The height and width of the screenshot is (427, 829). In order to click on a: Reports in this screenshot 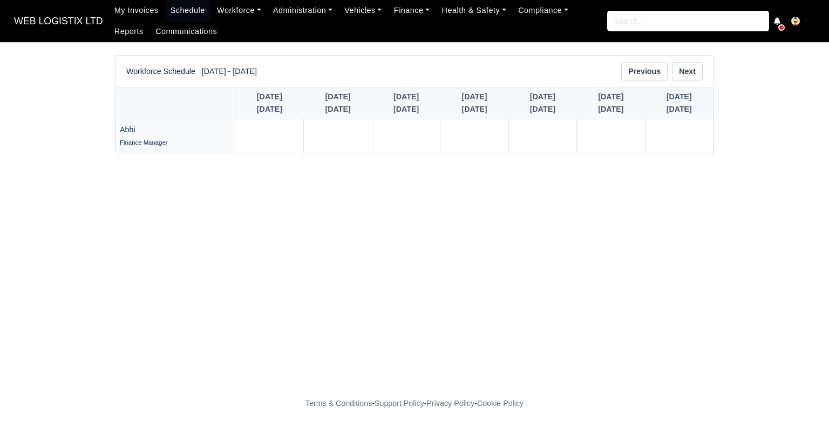, I will do `click(129, 31)`.